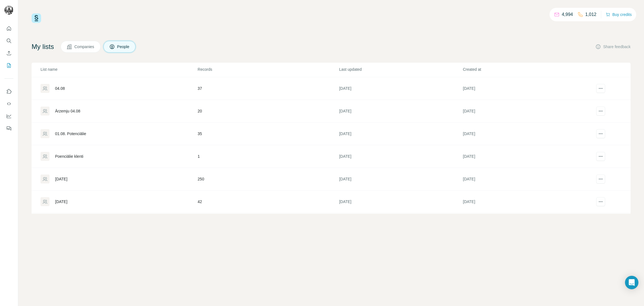 This screenshot has width=644, height=306. What do you see at coordinates (268, 179) in the screenshot?
I see `td: 250` at bounding box center [268, 179].